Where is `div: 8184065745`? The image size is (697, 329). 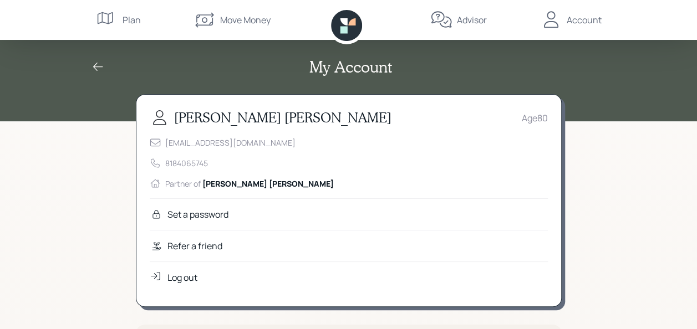 div: 8184065745 is located at coordinates (186, 163).